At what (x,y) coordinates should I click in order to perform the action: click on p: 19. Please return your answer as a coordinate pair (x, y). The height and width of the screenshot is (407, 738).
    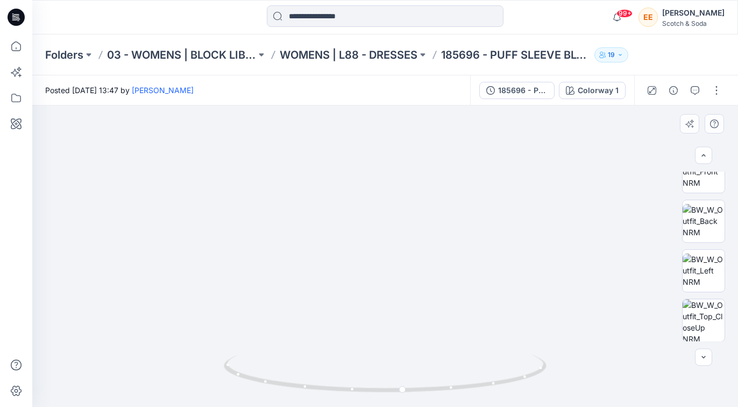
    Looking at the image, I should click on (611, 55).